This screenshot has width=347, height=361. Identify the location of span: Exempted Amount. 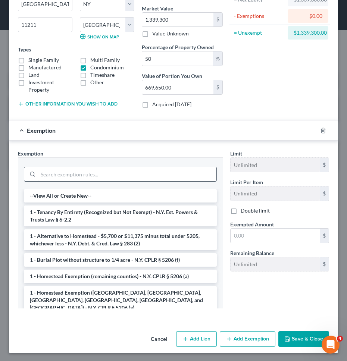
(252, 224).